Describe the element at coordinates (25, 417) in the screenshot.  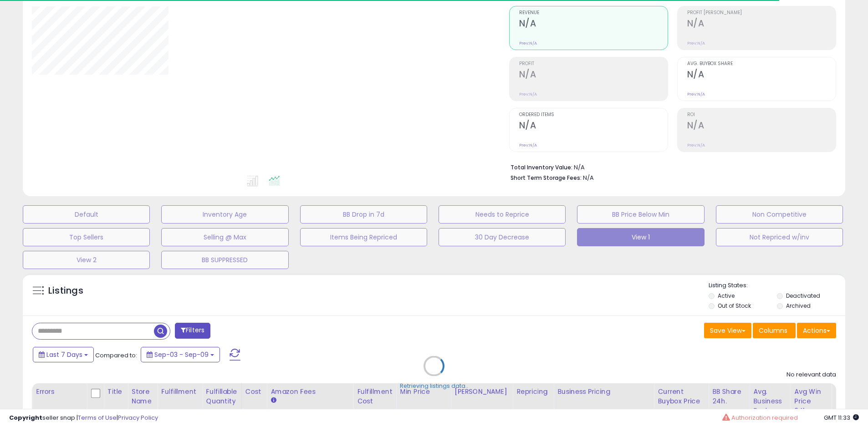
I see `strong: Copyright` at that location.